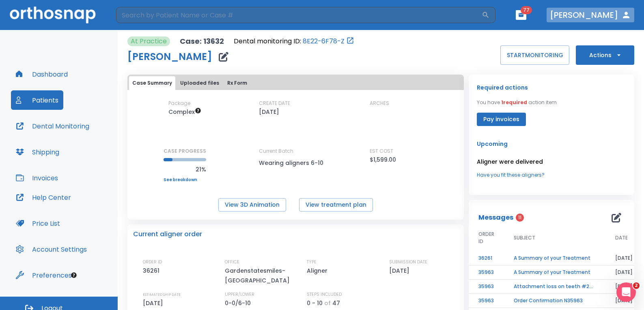 The image size is (644, 310). What do you see at coordinates (524, 238) in the screenshot?
I see `span: SUBJECT` at bounding box center [524, 238].